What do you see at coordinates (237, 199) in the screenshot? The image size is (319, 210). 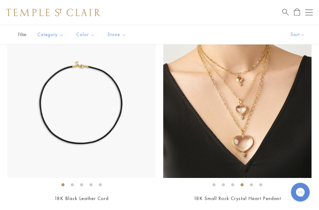 I see `a: 18K Small Rock Crystal Heart Pendant` at bounding box center [237, 199].